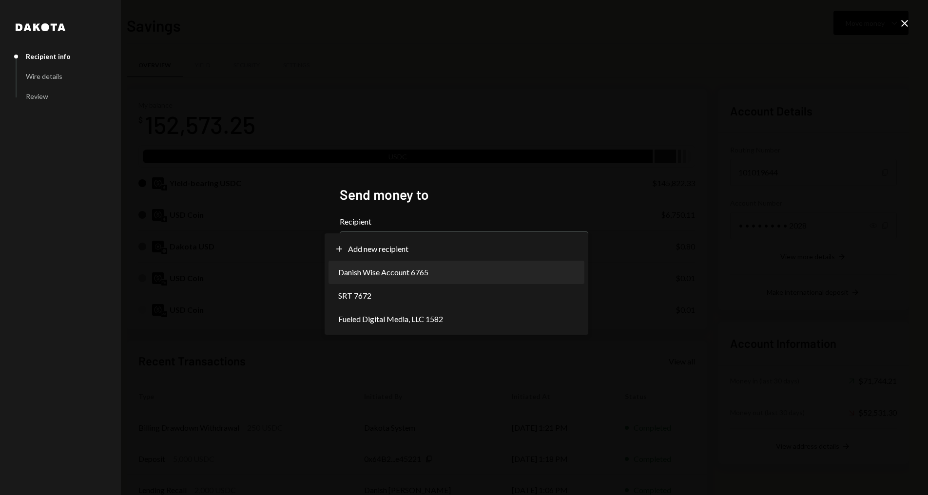 The image size is (928, 495). I want to click on button: Recipient, so click(464, 245).